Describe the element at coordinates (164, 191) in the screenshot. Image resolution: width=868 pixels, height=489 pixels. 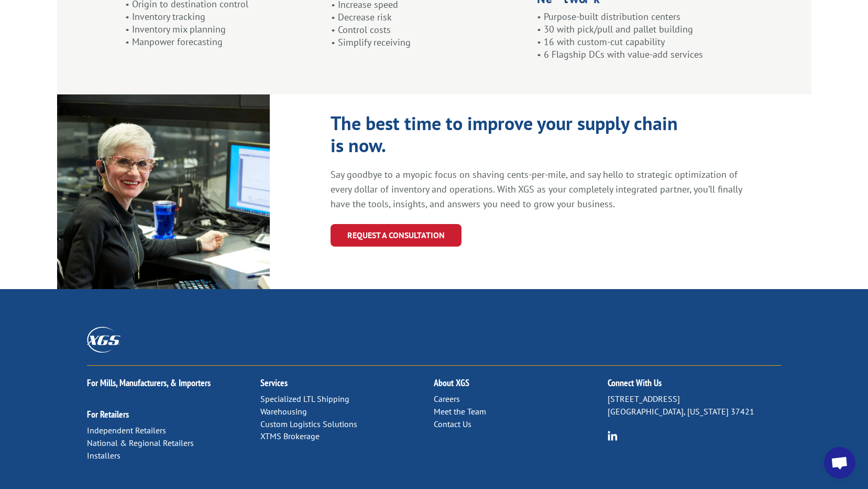
I see `img: XGS_Expert_Consultant` at that location.